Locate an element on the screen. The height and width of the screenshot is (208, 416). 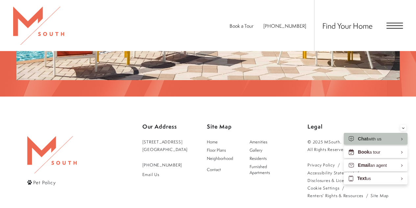
a: Renters' Rights & Resources is located at coordinates (336, 195).